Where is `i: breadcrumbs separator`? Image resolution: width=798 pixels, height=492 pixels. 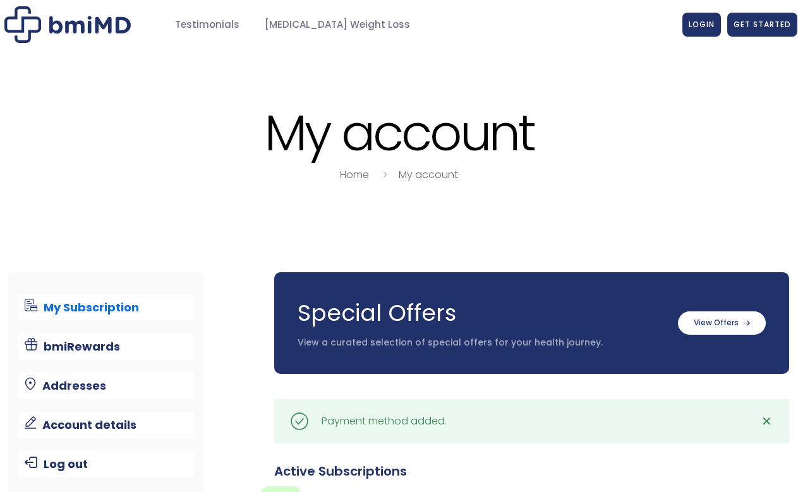
i: breadcrumbs separator is located at coordinates (385, 174).